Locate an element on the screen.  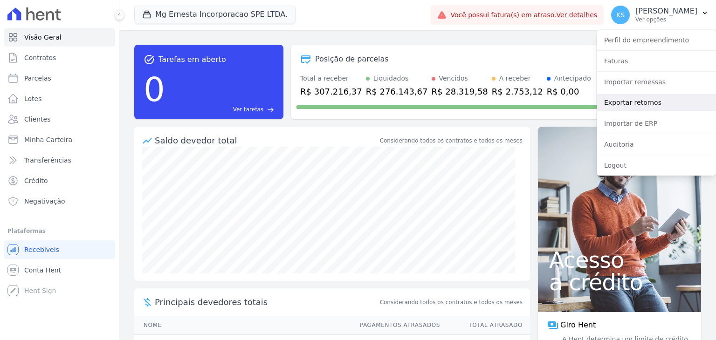
span: Contratos is located at coordinates (40, 58).